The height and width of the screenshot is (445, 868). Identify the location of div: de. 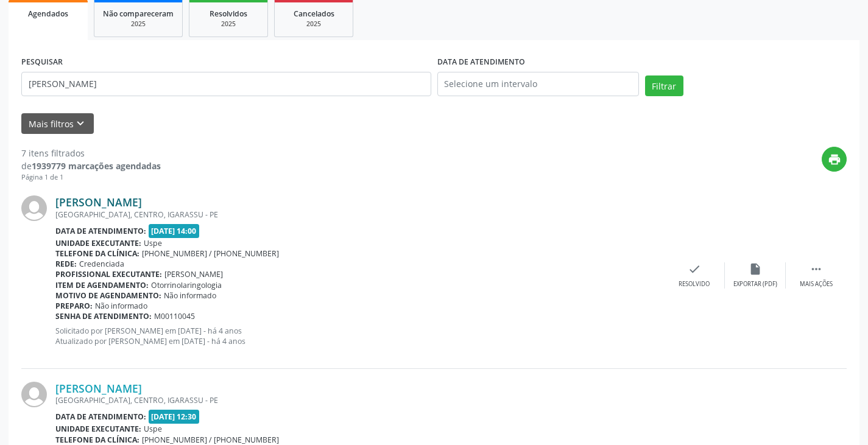
(91, 166).